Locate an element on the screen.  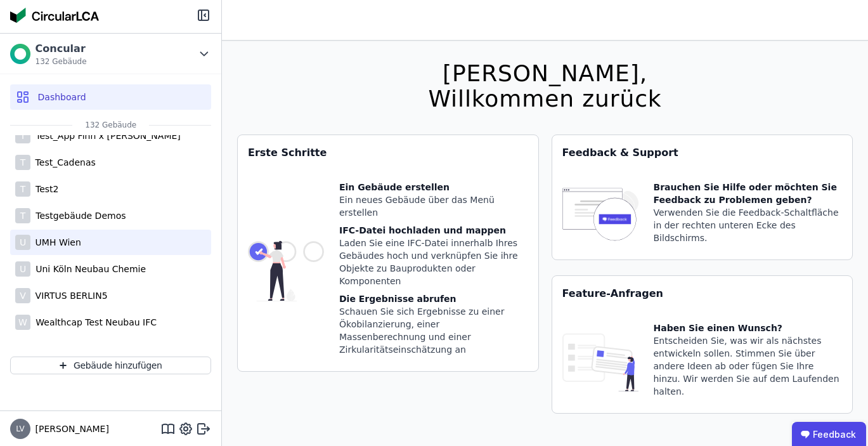
div: Concular is located at coordinates (61, 49).